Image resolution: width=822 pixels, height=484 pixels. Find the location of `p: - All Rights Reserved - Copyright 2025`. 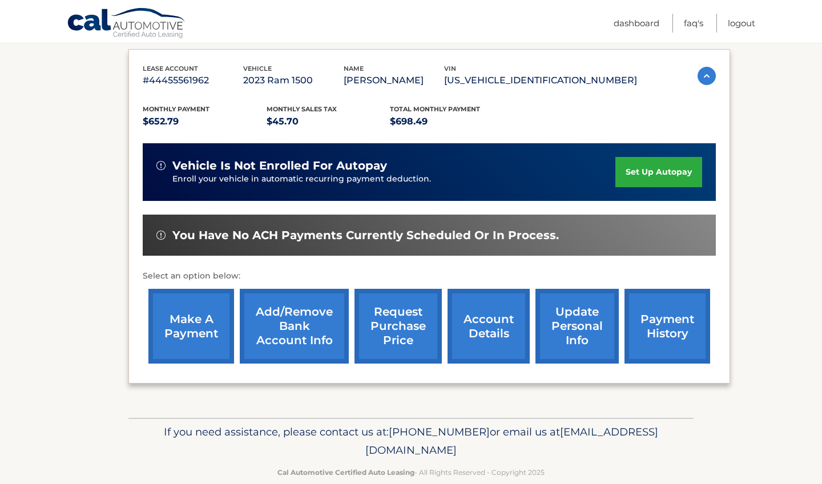

p: - All Rights Reserved - Copyright 2025 is located at coordinates (411, 472).